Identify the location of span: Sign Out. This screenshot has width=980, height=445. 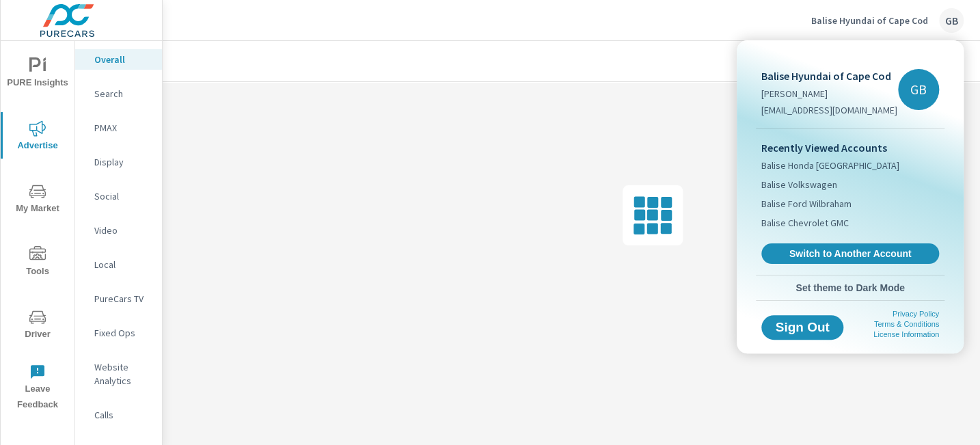
(802, 327).